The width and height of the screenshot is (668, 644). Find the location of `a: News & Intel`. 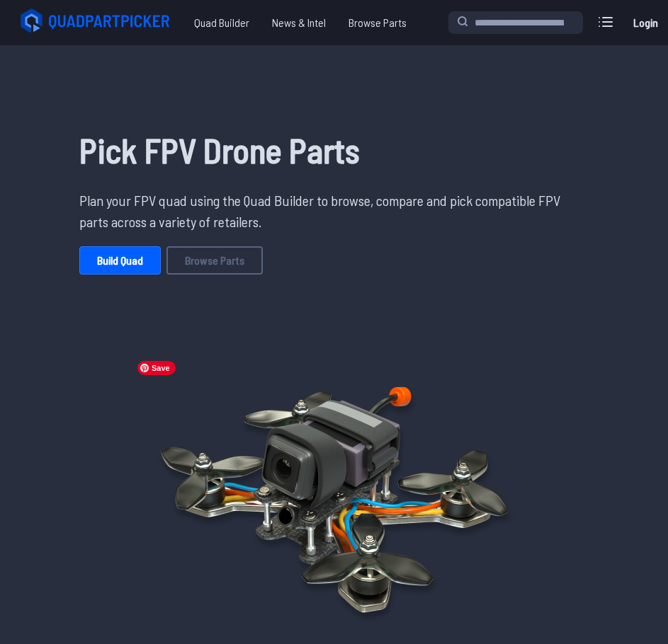

a: News & Intel is located at coordinates (299, 23).